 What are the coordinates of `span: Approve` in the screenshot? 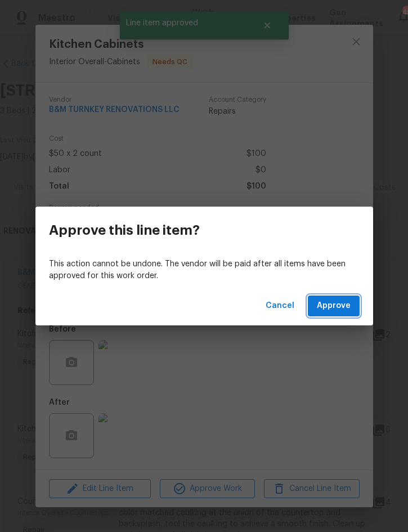 It's located at (334, 305).